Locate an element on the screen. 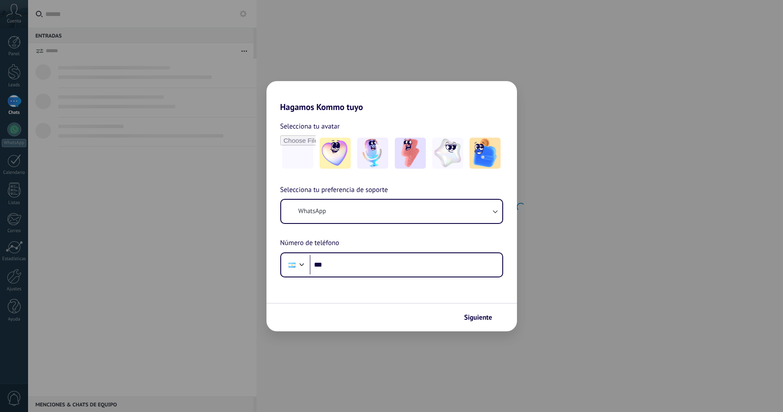 The width and height of the screenshot is (783, 412). img: -2.jpeg is located at coordinates (373, 153).